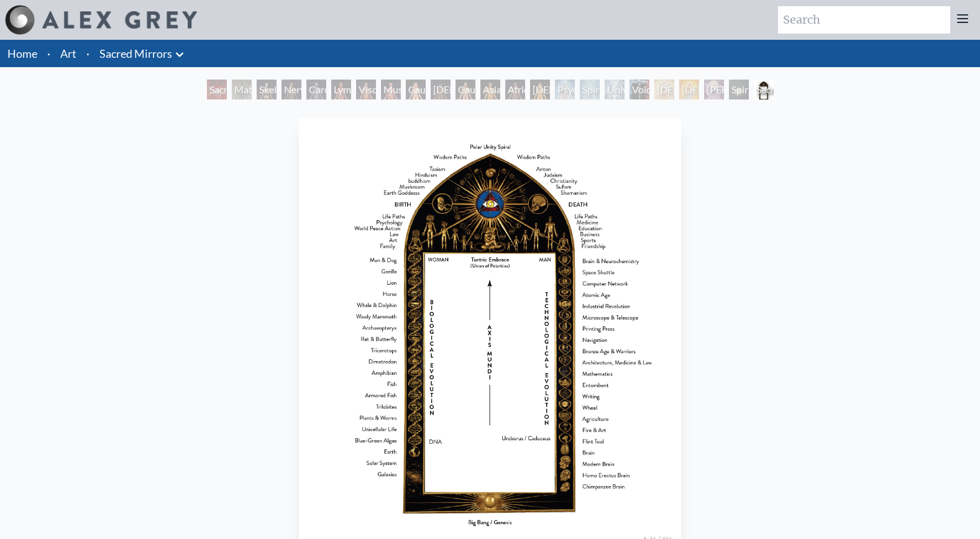  I want to click on div: Asian Man, so click(490, 90).